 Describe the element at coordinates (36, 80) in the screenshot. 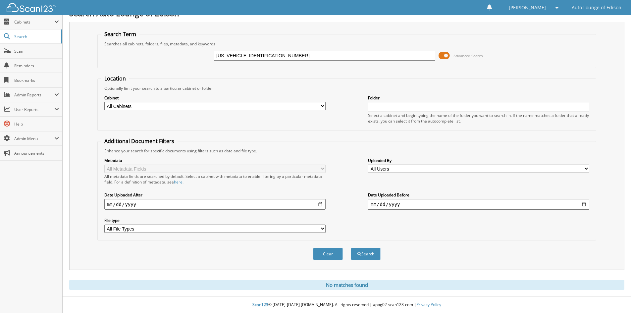

I see `span: Bookmarks` at that location.